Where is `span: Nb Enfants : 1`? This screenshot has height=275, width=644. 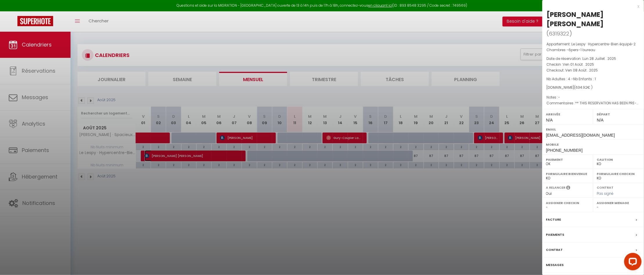
span: Nb Enfants : 1 is located at coordinates (585, 78).